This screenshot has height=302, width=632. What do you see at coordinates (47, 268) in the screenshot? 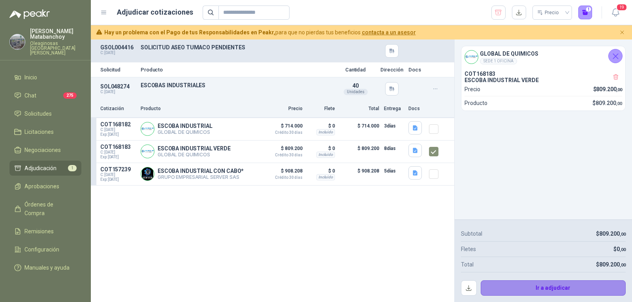
I see `span: Manuales y ayuda` at bounding box center [47, 268].